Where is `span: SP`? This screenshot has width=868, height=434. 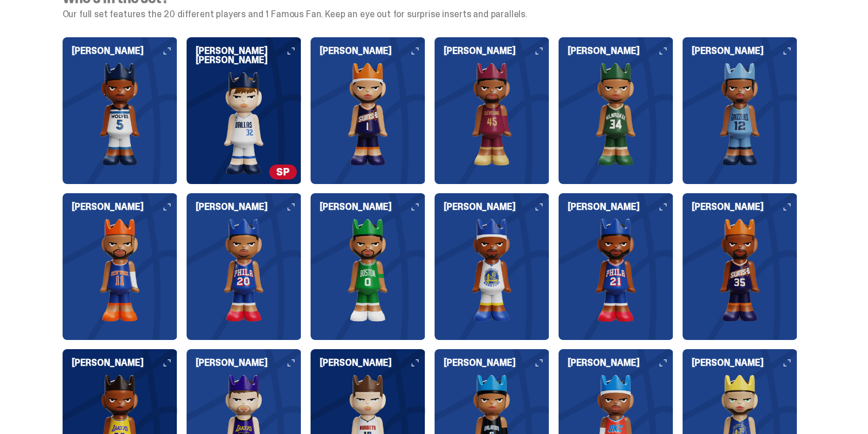 span: SP is located at coordinates (283, 172).